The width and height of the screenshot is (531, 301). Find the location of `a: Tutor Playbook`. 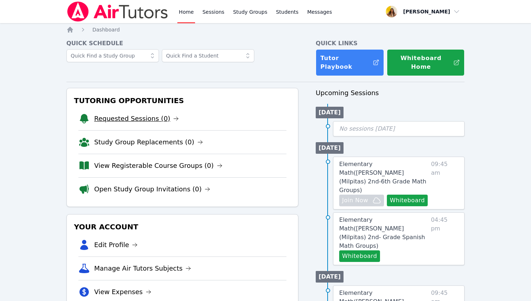

a: Tutor Playbook is located at coordinates (350, 63).